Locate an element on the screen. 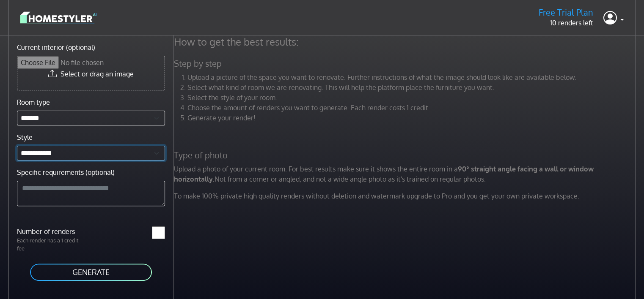 Image resolution: width=644 pixels, height=299 pixels. label: Room type is located at coordinates (33, 102).